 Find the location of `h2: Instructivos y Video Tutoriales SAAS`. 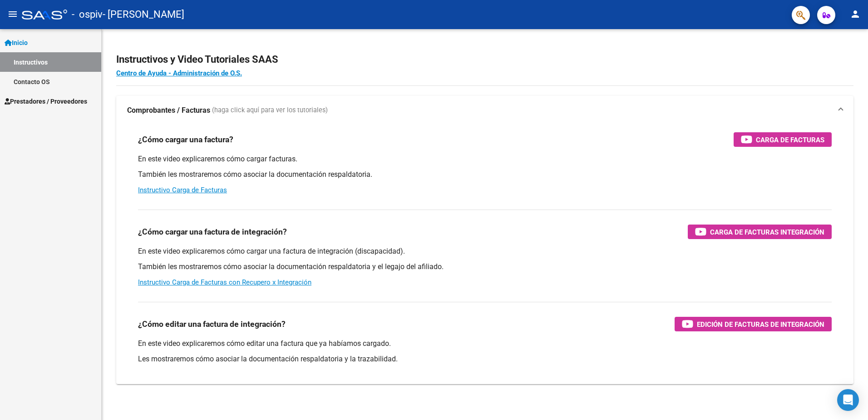

h2: Instructivos y Video Tutoriales SAAS is located at coordinates (485, 59).